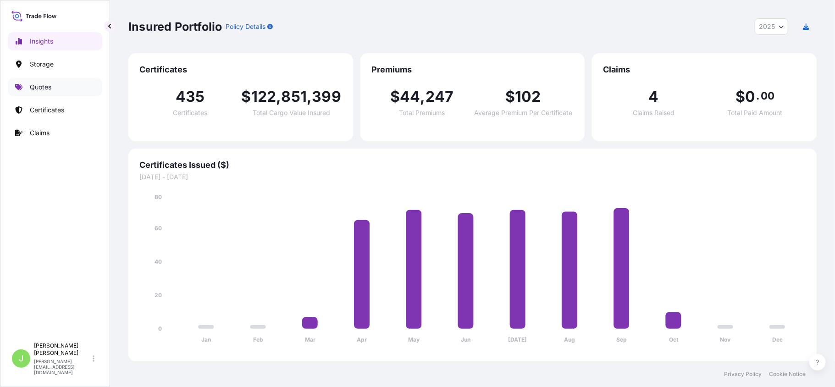  Describe the element at coordinates (705, 70) in the screenshot. I see `span: Claims` at that location.